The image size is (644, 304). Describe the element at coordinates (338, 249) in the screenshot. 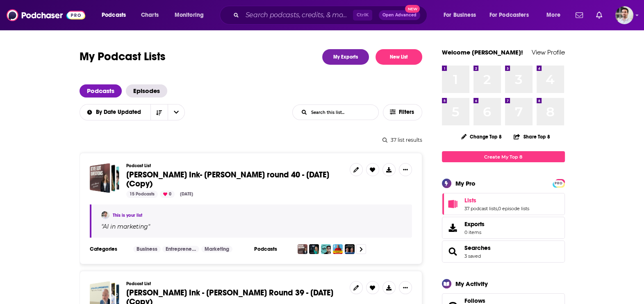

I see `img: Fastlane Founders and Legacy with Jason Barnard: Personal Branding, AI Strategies, and SEO Insigh...` at that location.